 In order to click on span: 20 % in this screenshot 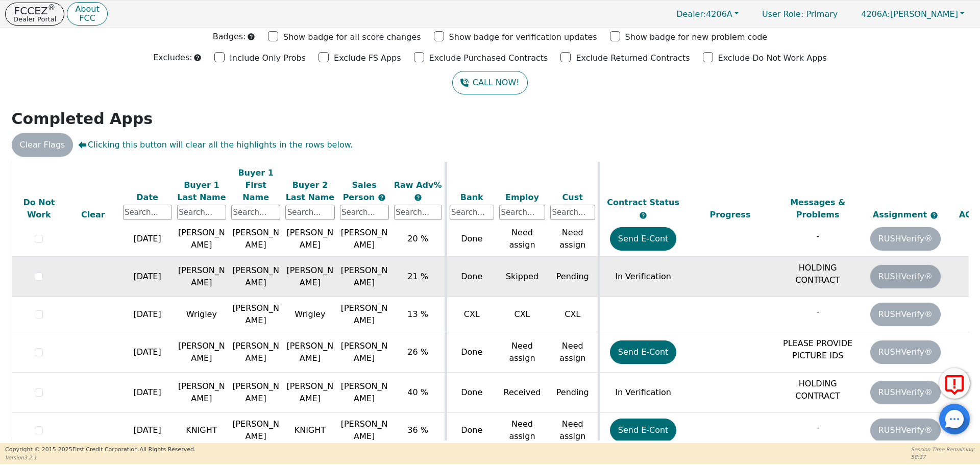, I will do `click(417, 238)`.